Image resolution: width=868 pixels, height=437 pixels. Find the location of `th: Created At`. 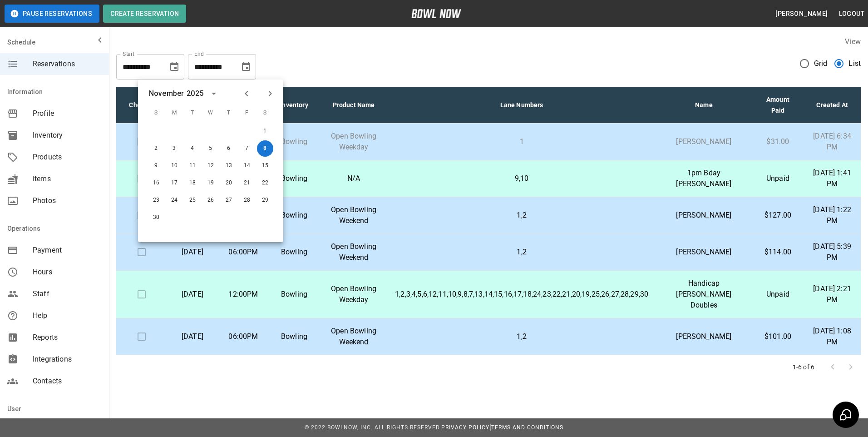

th: Created At is located at coordinates (832, 105).